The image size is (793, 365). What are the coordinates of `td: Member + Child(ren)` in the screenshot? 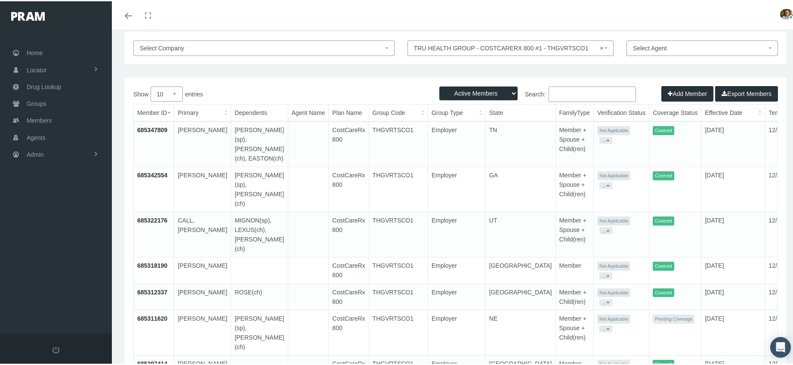 It's located at (575, 296).